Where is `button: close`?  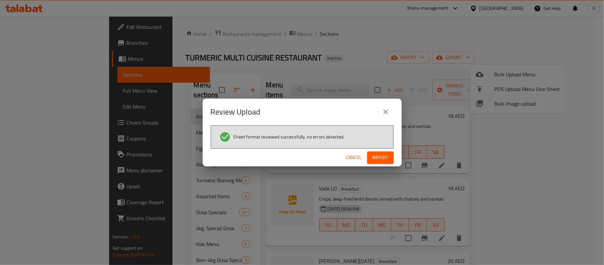 button: close is located at coordinates (386, 112).